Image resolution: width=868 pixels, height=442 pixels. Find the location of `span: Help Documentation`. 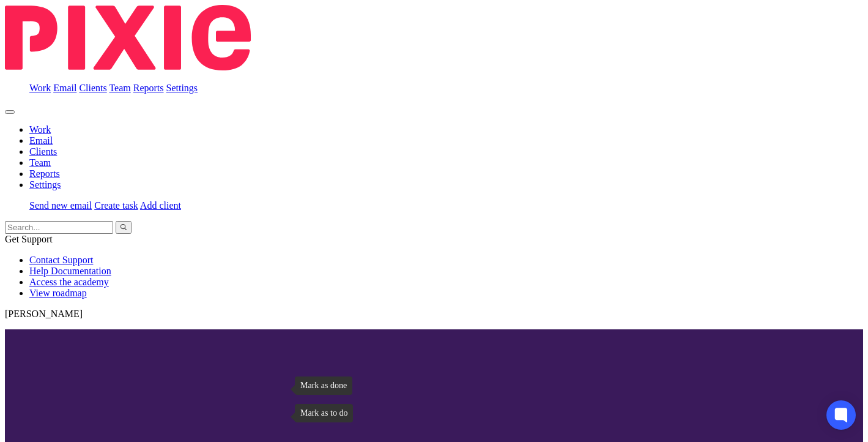

span: Help Documentation is located at coordinates (70, 270).